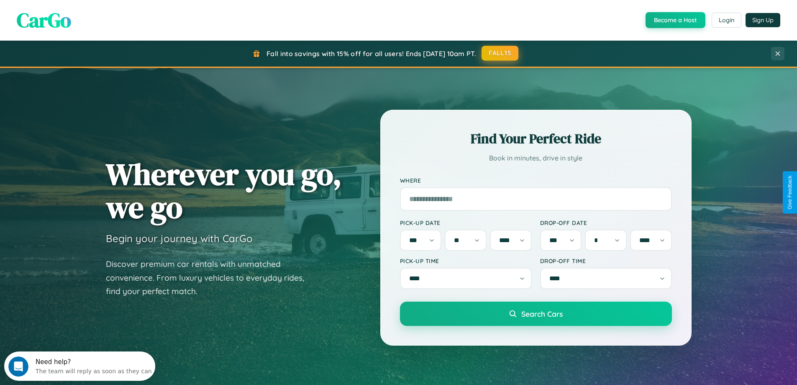 The height and width of the screenshot is (385, 797). What do you see at coordinates (606, 222) in the screenshot?
I see `label: Drop-off Date` at bounding box center [606, 222].